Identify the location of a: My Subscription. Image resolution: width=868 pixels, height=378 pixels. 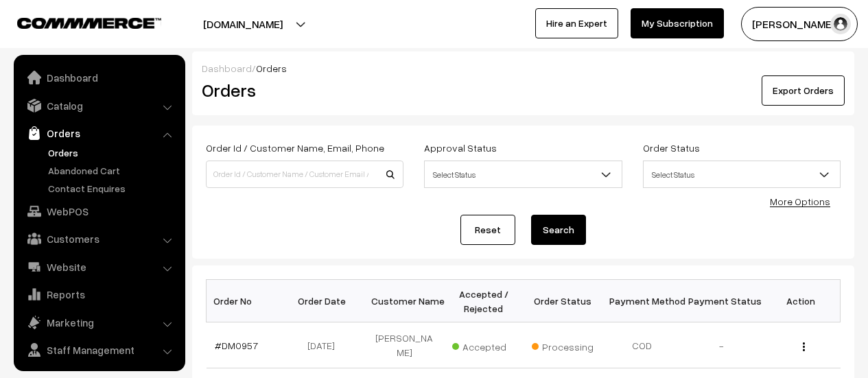
(678, 23).